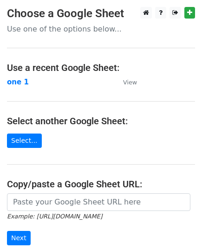 The image size is (202, 249). I want to click on small: View, so click(130, 82).